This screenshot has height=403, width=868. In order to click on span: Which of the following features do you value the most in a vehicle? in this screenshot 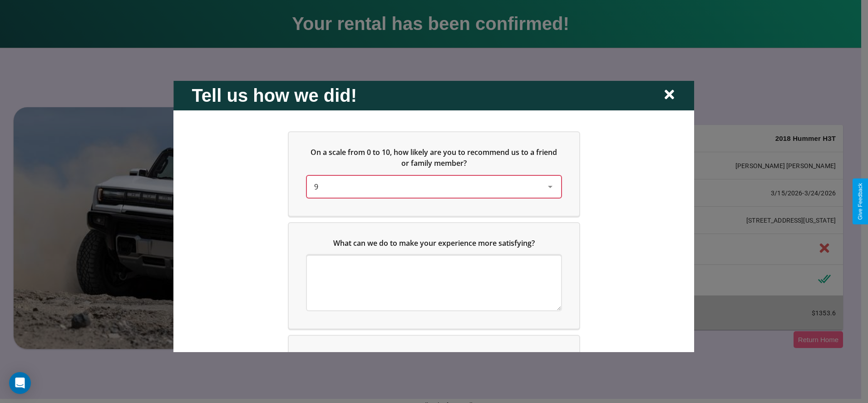, I will do `click(431, 355)`.